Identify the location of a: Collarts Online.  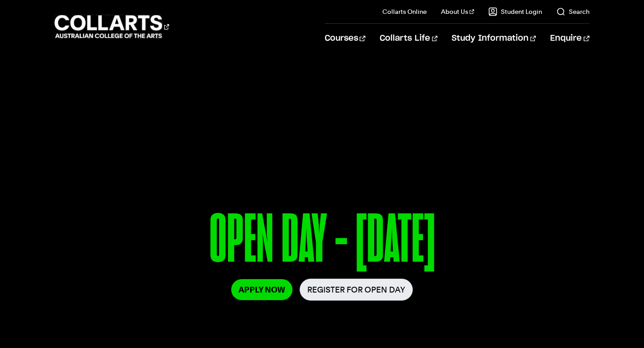
(404, 11).